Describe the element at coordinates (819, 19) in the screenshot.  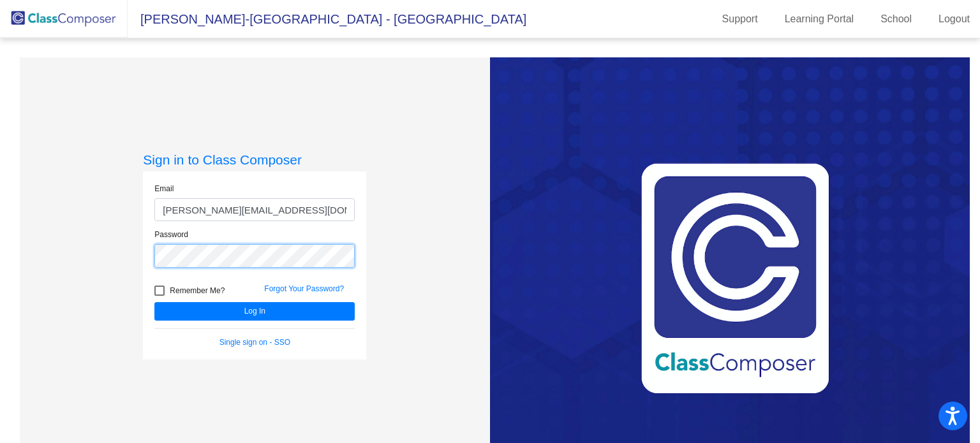
I see `a: Learning Portal` at that location.